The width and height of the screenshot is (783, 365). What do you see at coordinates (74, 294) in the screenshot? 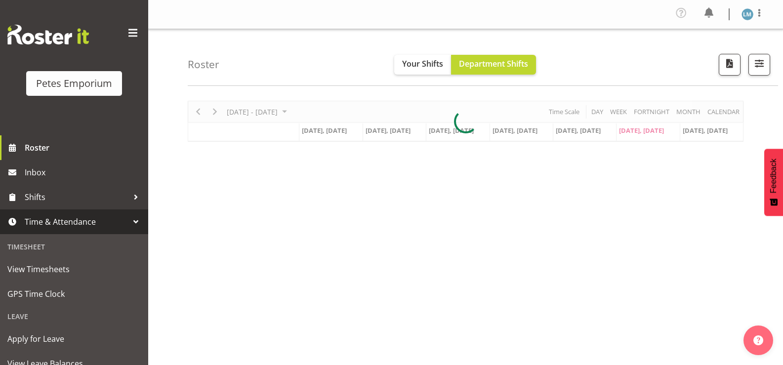
I see `span: GPS Time Clock` at bounding box center [74, 294].